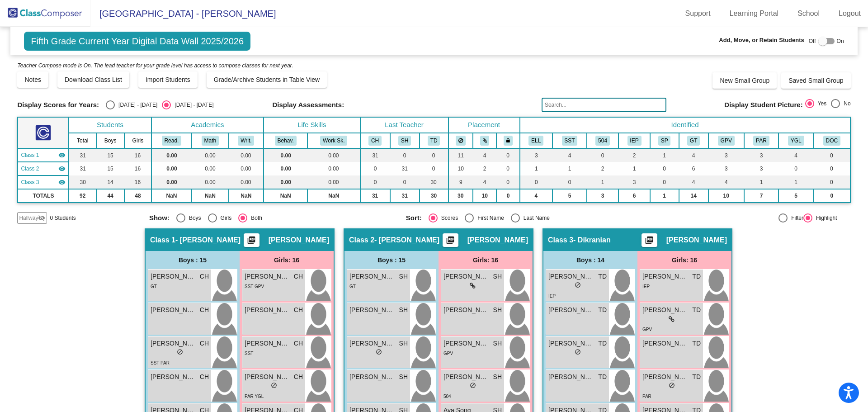  Describe the element at coordinates (744, 81) in the screenshot. I see `span: New Small Group` at that location.